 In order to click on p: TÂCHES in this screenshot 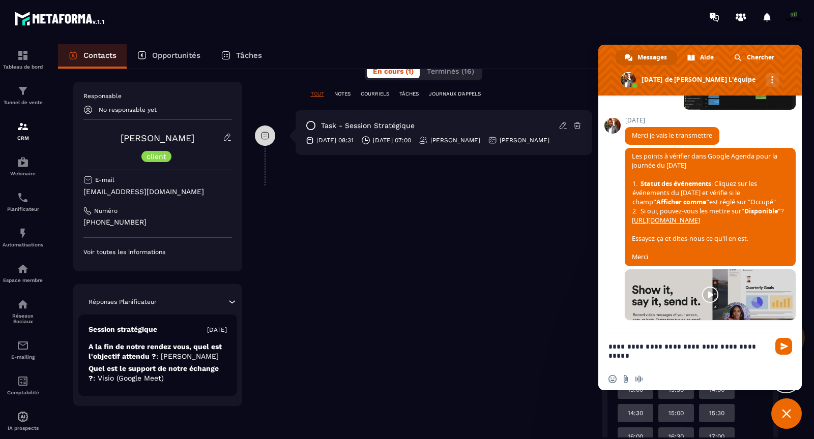, I will do `click(409, 94)`.